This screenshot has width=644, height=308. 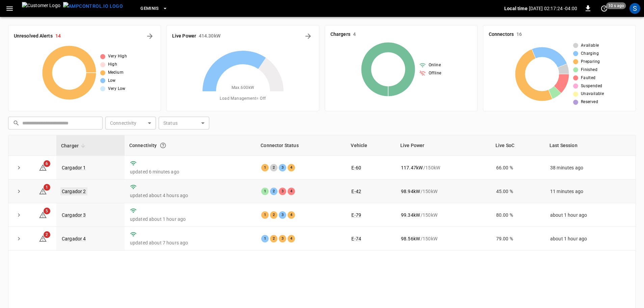 What do you see at coordinates (635, 8) in the screenshot?
I see `div: profile-icon` at bounding box center [635, 8].